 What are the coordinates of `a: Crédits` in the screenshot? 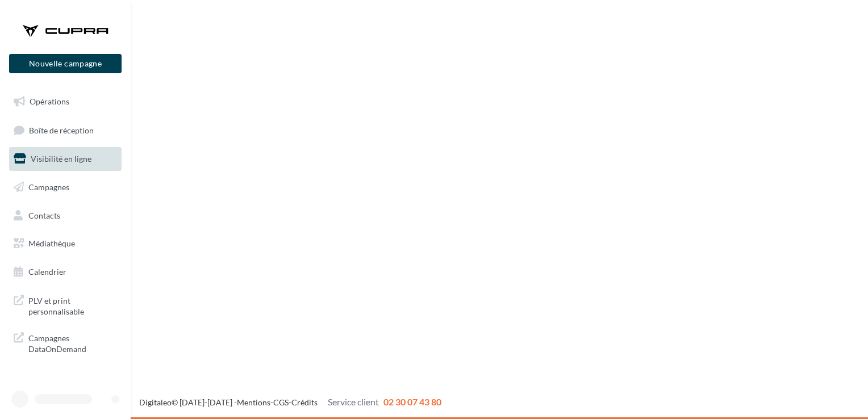 It's located at (305, 402).